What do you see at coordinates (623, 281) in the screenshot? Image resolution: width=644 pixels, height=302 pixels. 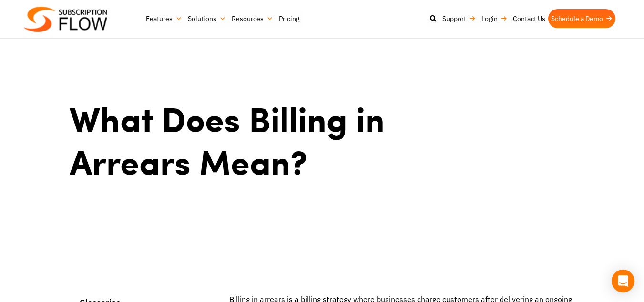 I see `div: Open Intercom Messenger` at bounding box center [623, 281].